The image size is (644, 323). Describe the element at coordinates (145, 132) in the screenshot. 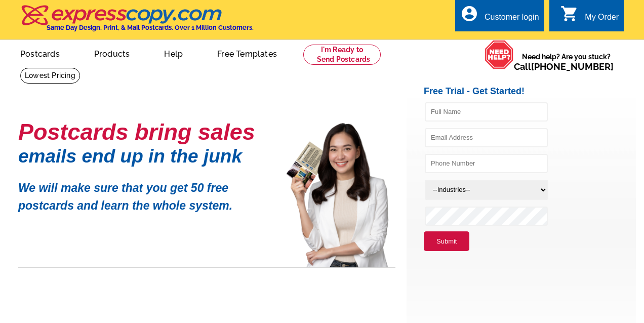

I see `h1: Postcards bring sales` at that location.